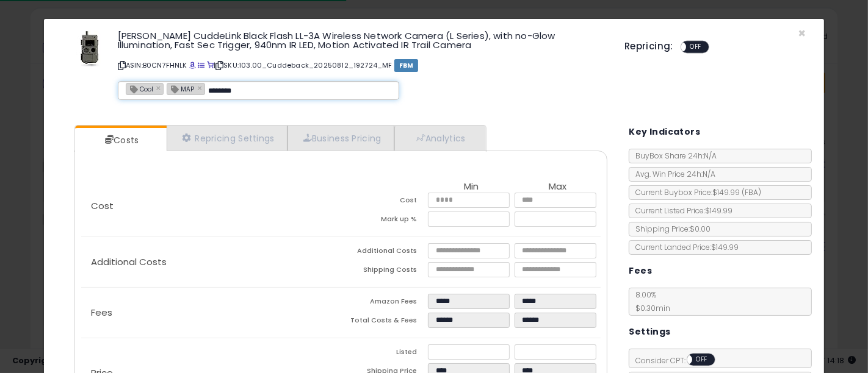 The width and height of the screenshot is (868, 373). Describe the element at coordinates (406, 65) in the screenshot. I see `span: FBM` at that location.